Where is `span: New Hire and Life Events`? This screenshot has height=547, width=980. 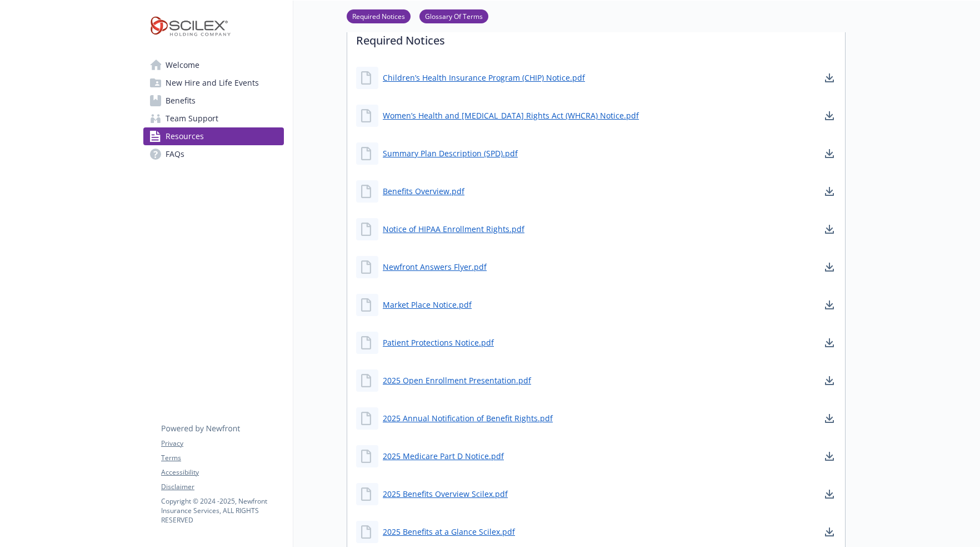 span: New Hire and Life Events is located at coordinates (212, 83).